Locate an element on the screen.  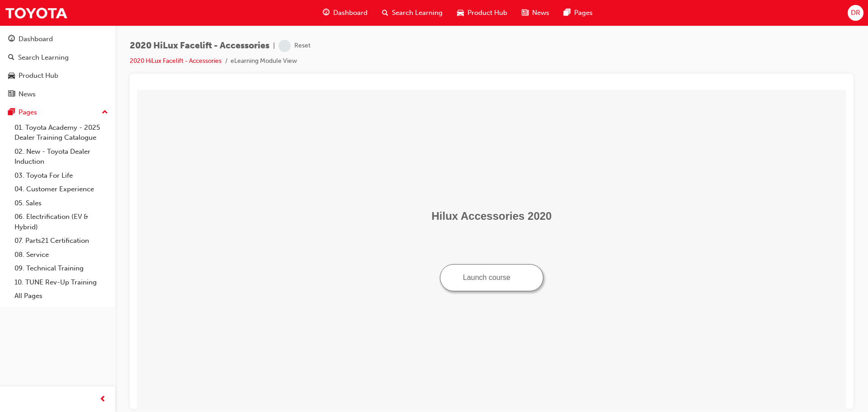
a: 08. Service is located at coordinates (61, 255).